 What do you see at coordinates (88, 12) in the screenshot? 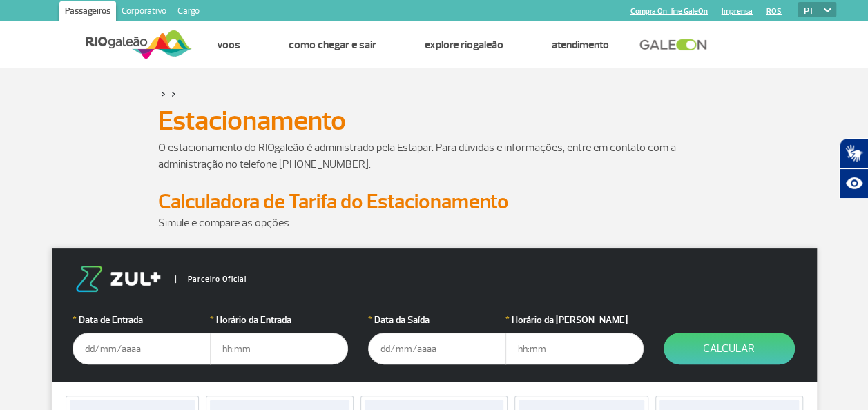
I see `a: Passageiros` at bounding box center [88, 12].